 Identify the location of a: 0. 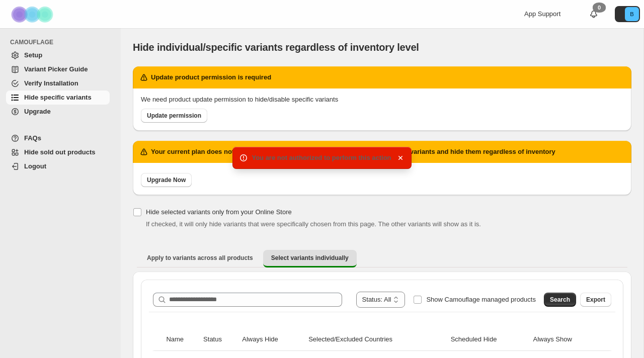
(594, 14).